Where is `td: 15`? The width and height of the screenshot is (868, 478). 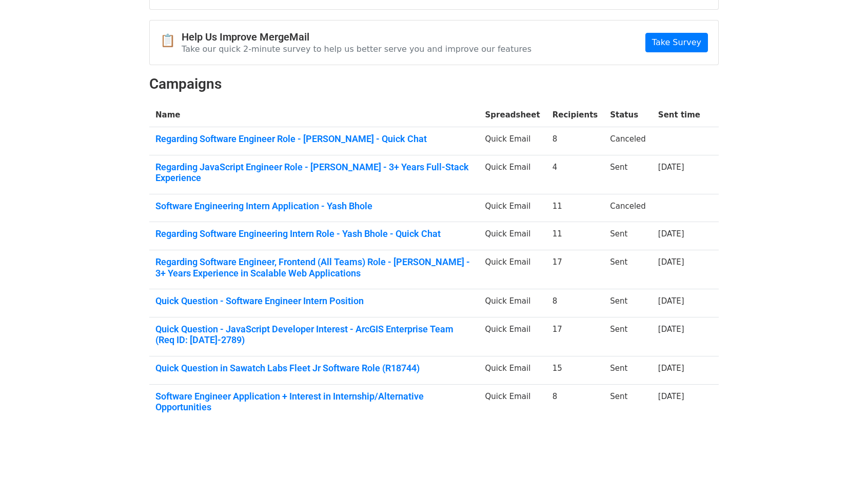 td: 15 is located at coordinates (575, 370).